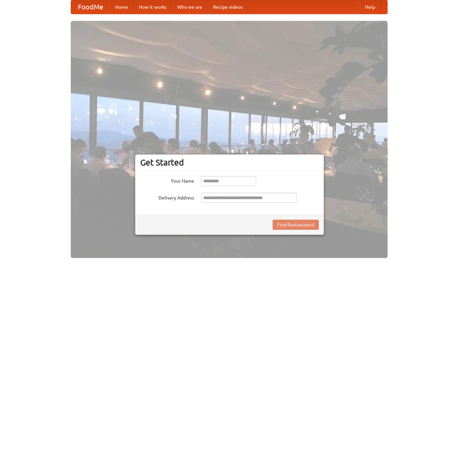 The width and height of the screenshot is (458, 476). I want to click on a: Recipe videos, so click(228, 7).